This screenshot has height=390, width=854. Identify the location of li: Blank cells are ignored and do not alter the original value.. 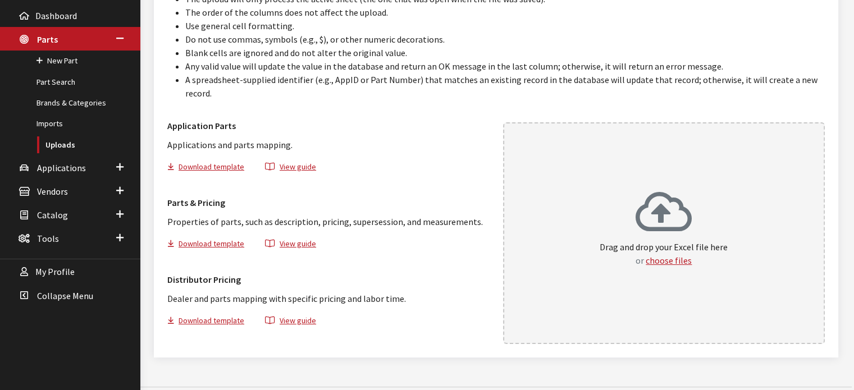
(504, 53).